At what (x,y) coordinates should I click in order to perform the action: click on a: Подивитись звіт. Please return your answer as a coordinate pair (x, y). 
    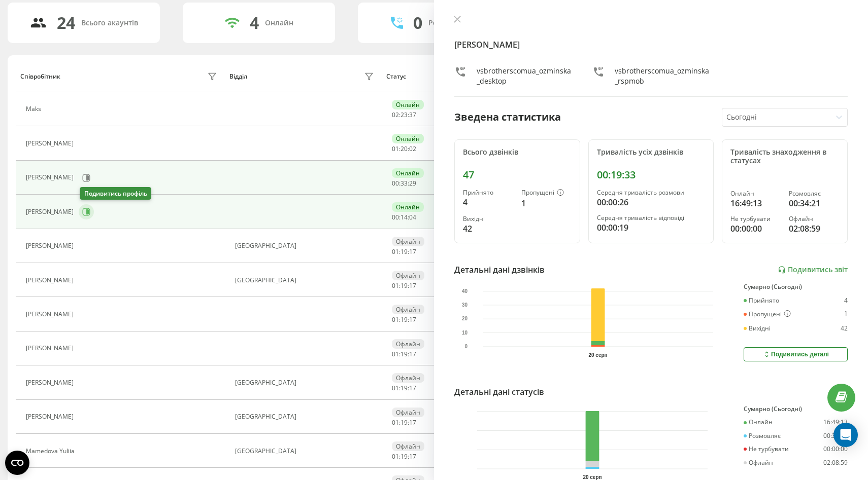
    Looking at the image, I should click on (812, 270).